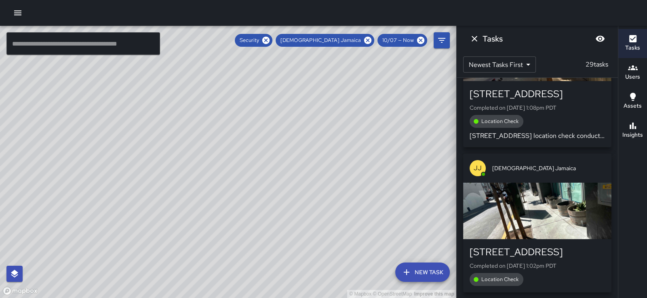 The height and width of the screenshot is (298, 647). I want to click on button: Assets, so click(632, 102).